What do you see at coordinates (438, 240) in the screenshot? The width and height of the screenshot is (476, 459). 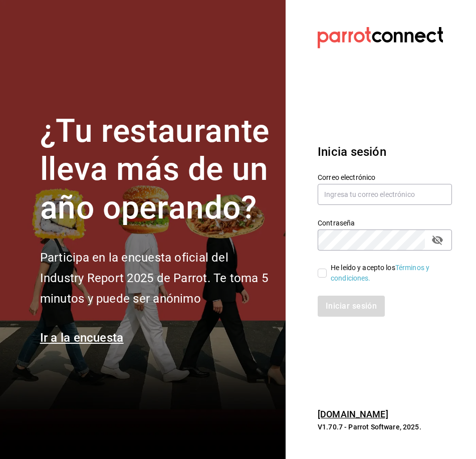 I see `button: passwordField` at bounding box center [438, 240].